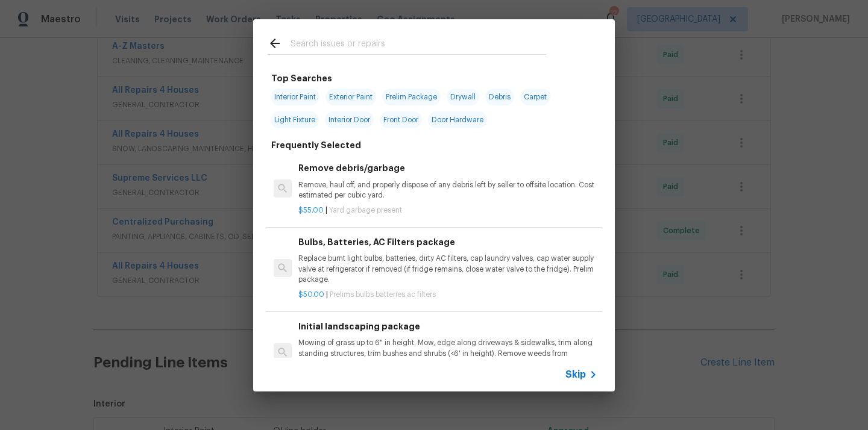  What do you see at coordinates (365, 210) in the screenshot?
I see `span: Yard garbage present` at bounding box center [365, 210].